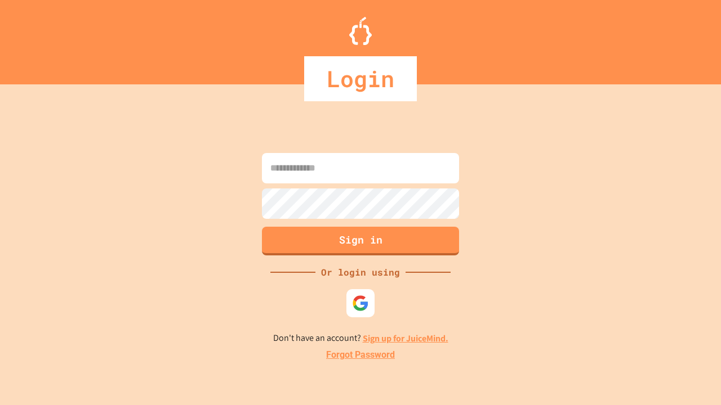 The height and width of the screenshot is (405, 721). Describe the element at coordinates (360, 241) in the screenshot. I see `button: Sign in` at that location.